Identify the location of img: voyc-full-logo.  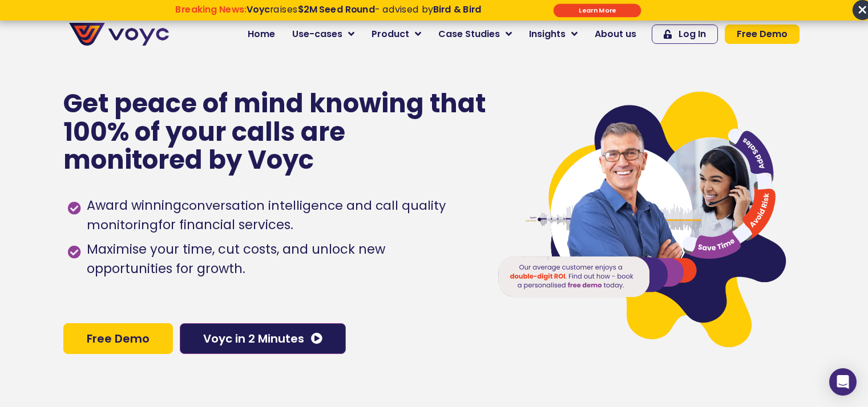
(119, 34).